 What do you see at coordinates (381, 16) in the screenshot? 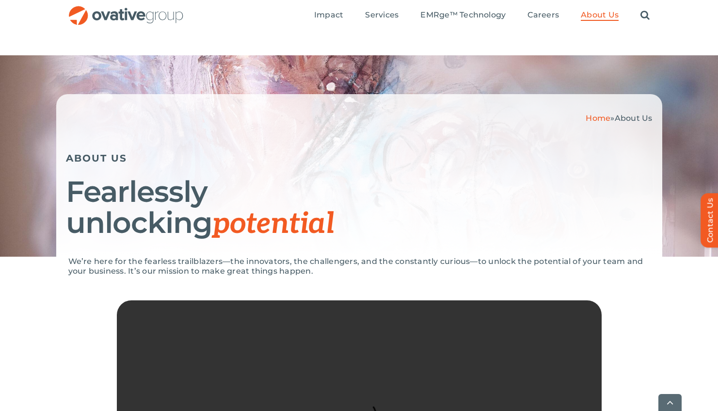
I see `a: Services` at bounding box center [381, 16].